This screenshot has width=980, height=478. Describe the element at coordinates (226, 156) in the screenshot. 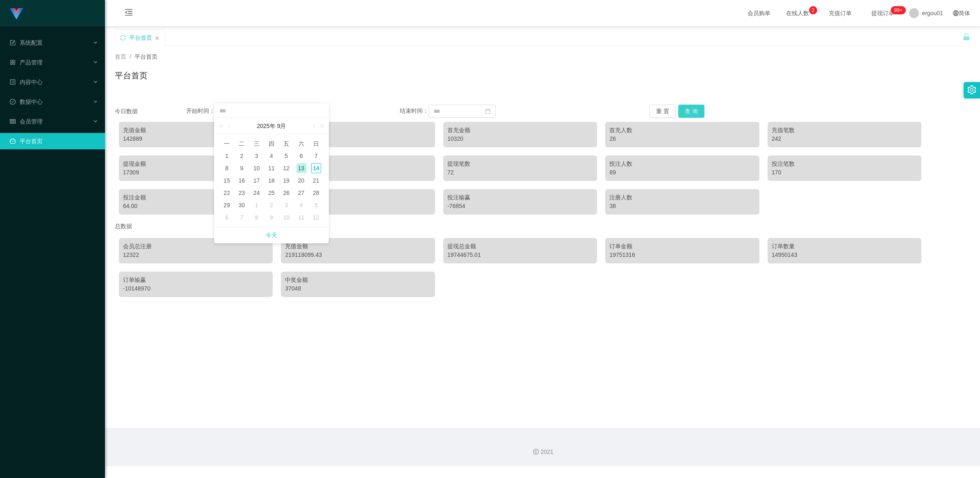

I see `div: 1` at that location.